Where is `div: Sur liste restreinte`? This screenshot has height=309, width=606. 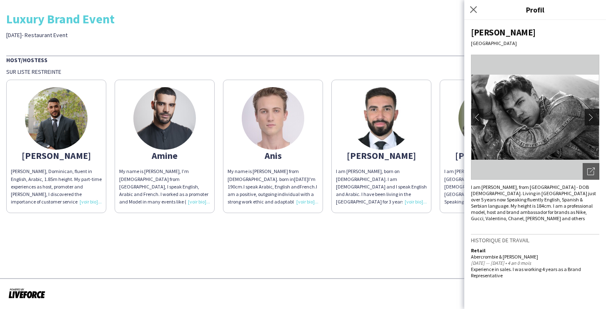 div: Sur liste restreinte is located at coordinates (303, 72).